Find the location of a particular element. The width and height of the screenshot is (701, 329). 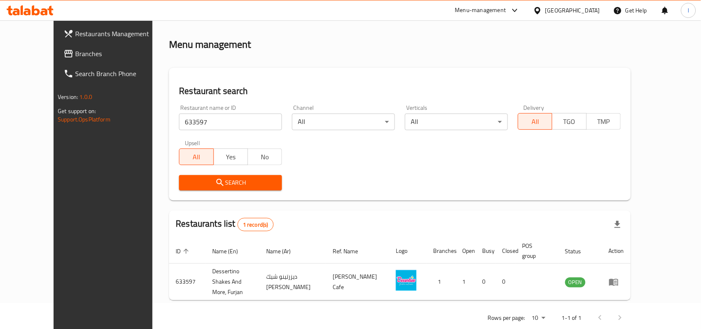

td: Dessertino Shakes And More, Furjan is located at coordinates (233, 282).